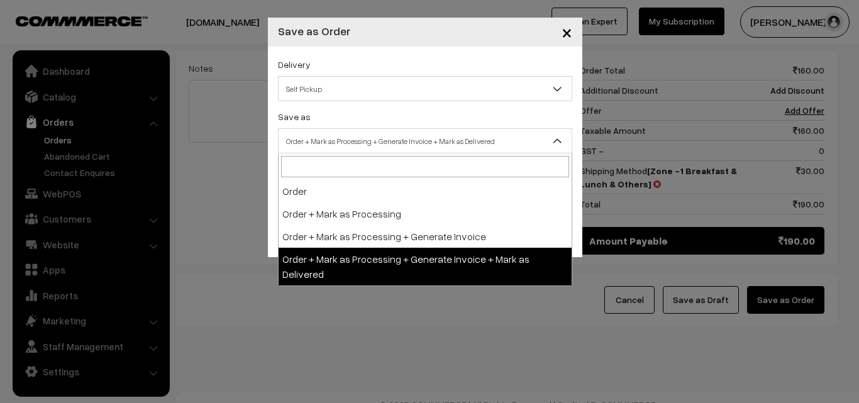 This screenshot has width=859, height=403. Describe the element at coordinates (425, 214) in the screenshot. I see `li: Order + Mark as Processing` at that location.